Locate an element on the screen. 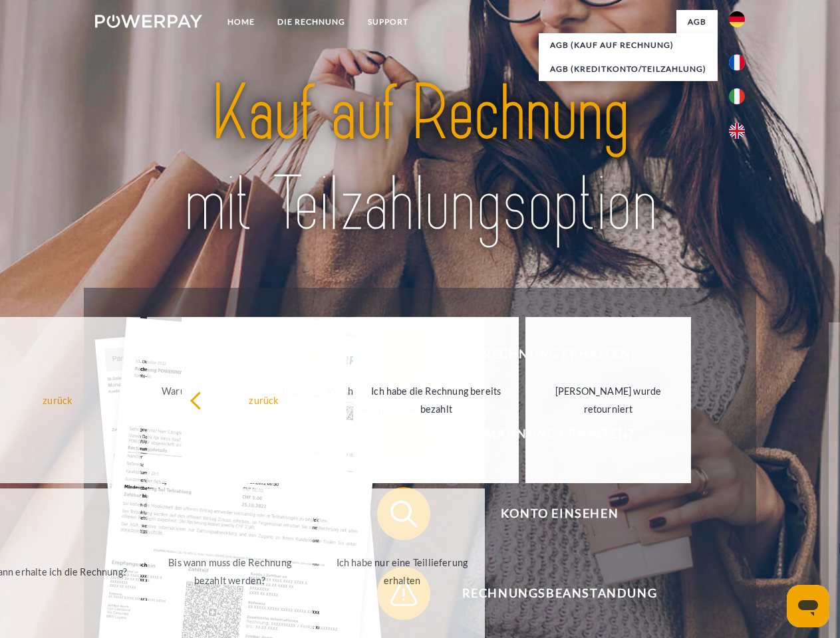 This screenshot has height=638, width=840. a: AGB (Kauf auf Rechnung) is located at coordinates (628, 45).